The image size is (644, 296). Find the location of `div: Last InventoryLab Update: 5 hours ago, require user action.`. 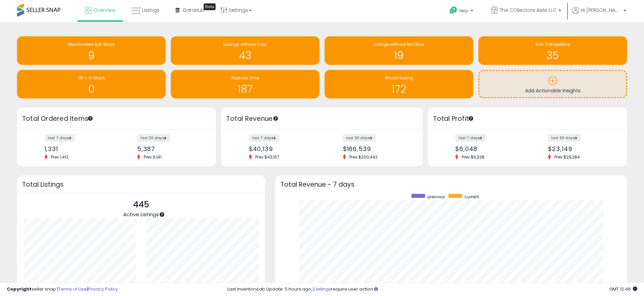

div: Last InventoryLab Update: 5 hours ago, require user action. is located at coordinates (432, 289).